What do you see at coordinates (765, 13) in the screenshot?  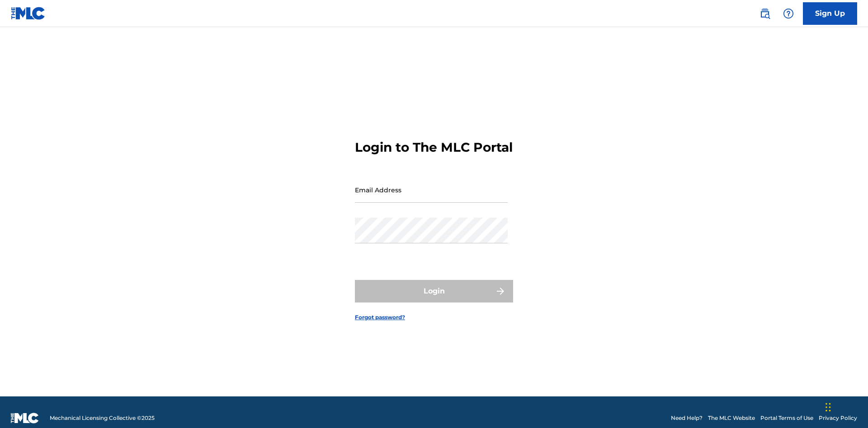 I see `a: Public Search` at bounding box center [765, 13].